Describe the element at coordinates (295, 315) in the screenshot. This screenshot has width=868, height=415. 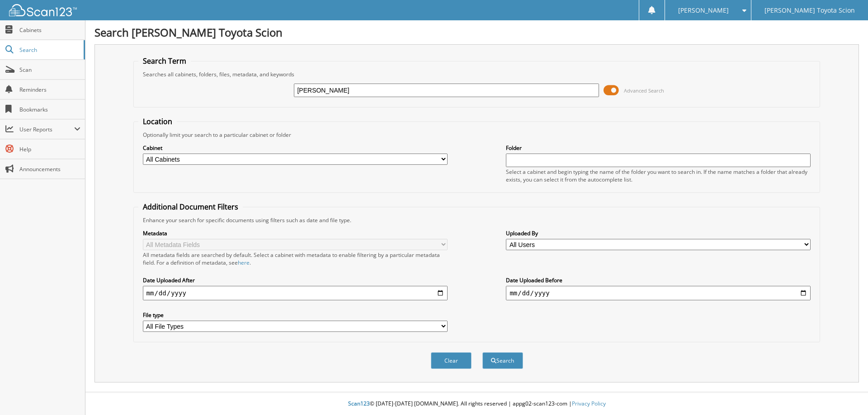
I see `label: File type` at that location.